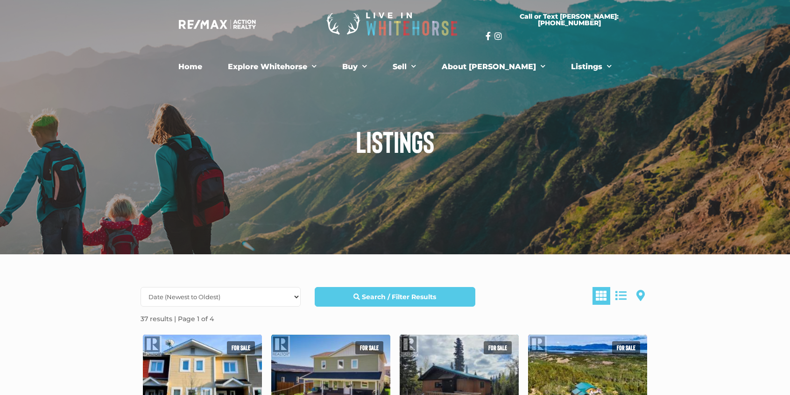 The width and height of the screenshot is (790, 395). Describe the element at coordinates (190, 67) in the screenshot. I see `a: Home` at that location.